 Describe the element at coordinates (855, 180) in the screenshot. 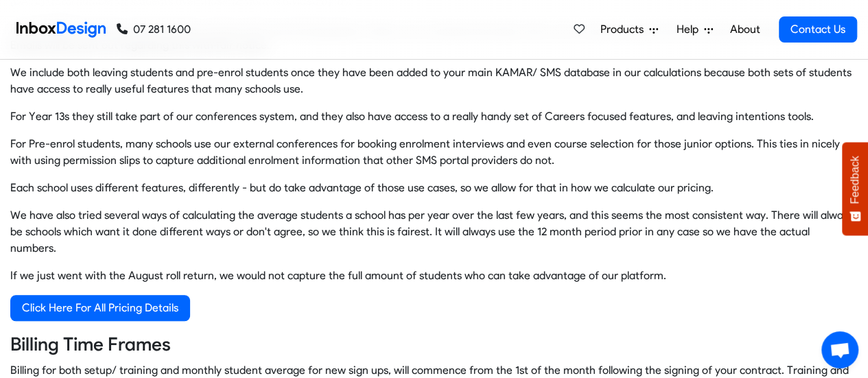

I see `span: Feedback` at that location.